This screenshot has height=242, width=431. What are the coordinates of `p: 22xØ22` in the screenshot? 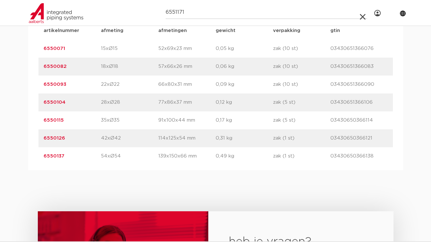 It's located at (129, 85).